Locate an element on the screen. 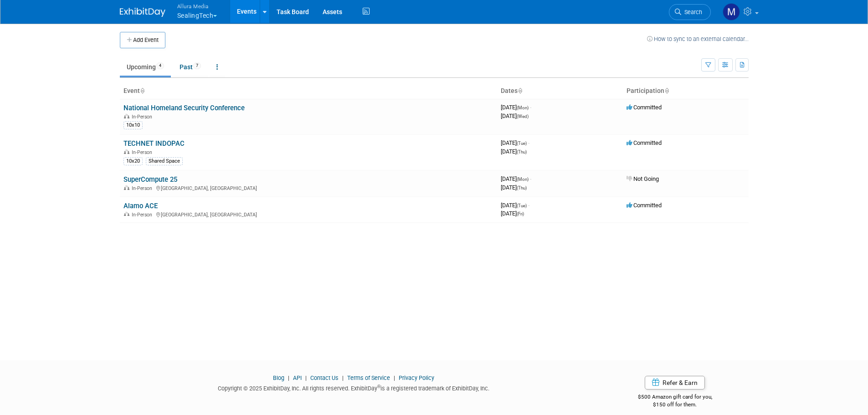 This screenshot has height=415, width=868. a: How to sync to an external calendar... is located at coordinates (698, 39).